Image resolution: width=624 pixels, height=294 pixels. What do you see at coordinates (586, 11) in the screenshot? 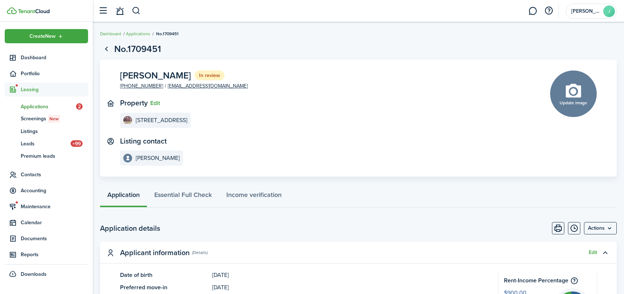
I see `span: Joe` at bounding box center [586, 11].